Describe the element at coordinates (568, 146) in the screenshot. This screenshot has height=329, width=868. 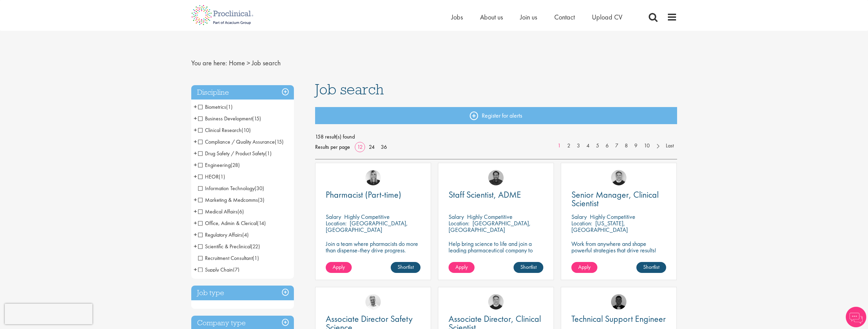
I see `a: 2` at that location.